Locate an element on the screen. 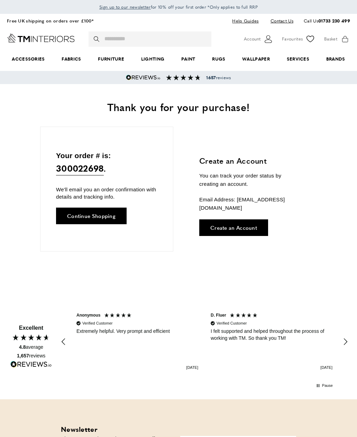  div: Extremely helpful. Very prompt and efficient is located at coordinates (137, 331).